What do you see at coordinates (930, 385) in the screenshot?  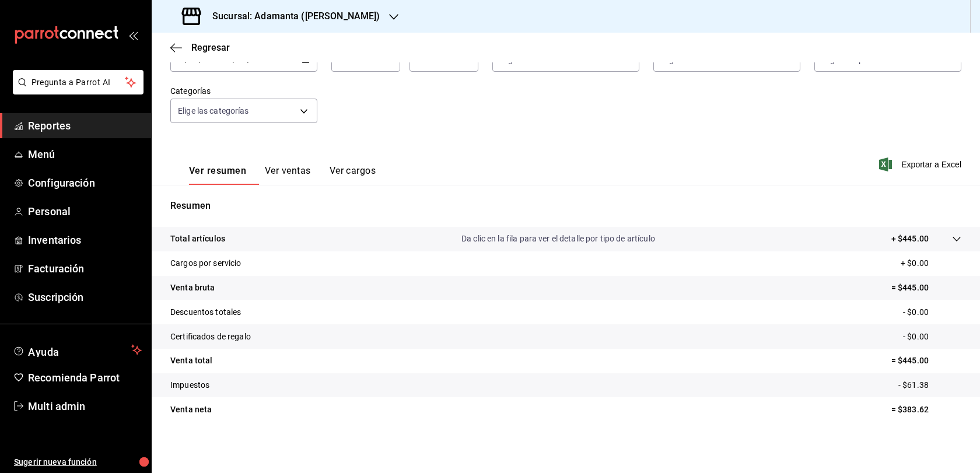 I see `p: - $61.38` at bounding box center [930, 385].